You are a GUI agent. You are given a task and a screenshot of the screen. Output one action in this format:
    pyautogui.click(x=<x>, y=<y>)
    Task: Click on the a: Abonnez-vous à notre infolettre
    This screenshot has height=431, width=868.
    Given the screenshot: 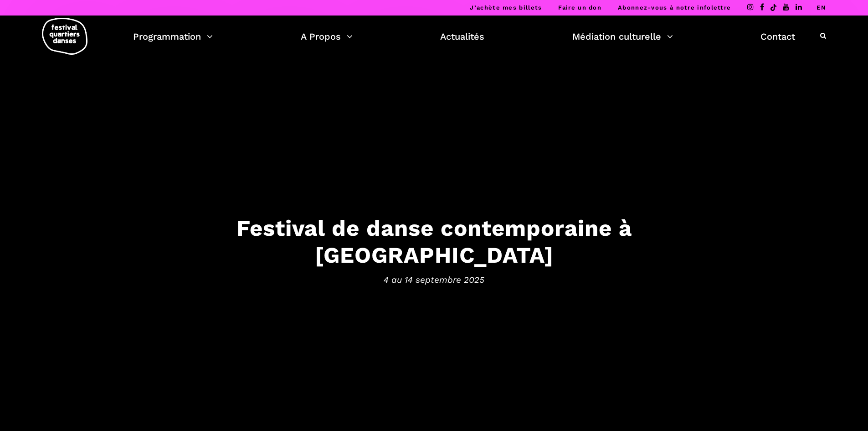 What is the action you would take?
    pyautogui.click(x=675, y=7)
    